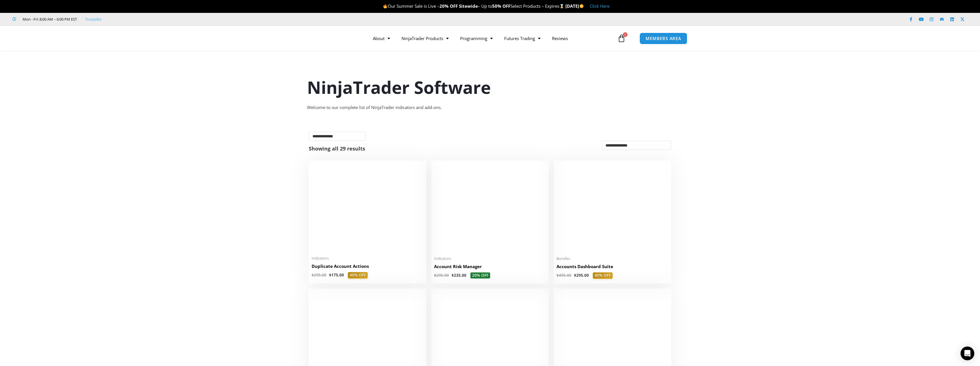  I want to click on h2: Accounts Dashboard Suite, so click(612, 267).